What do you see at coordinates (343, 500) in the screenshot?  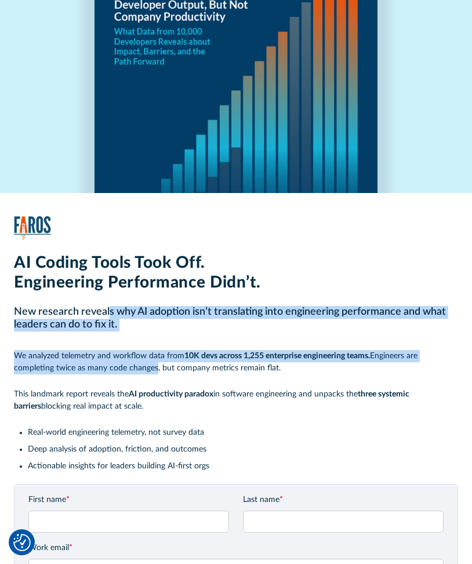 I see `label: Last name` at bounding box center [343, 500].